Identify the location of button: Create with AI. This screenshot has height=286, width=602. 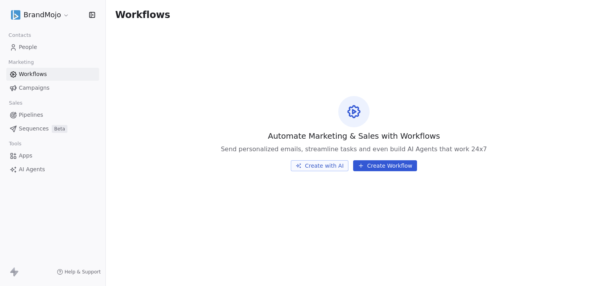
(319, 166).